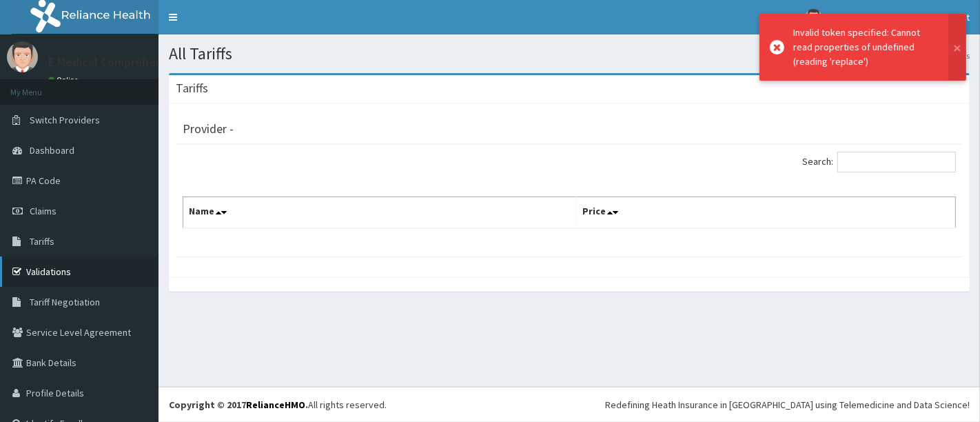 Image resolution: width=980 pixels, height=422 pixels. I want to click on h3: Provider -, so click(208, 129).